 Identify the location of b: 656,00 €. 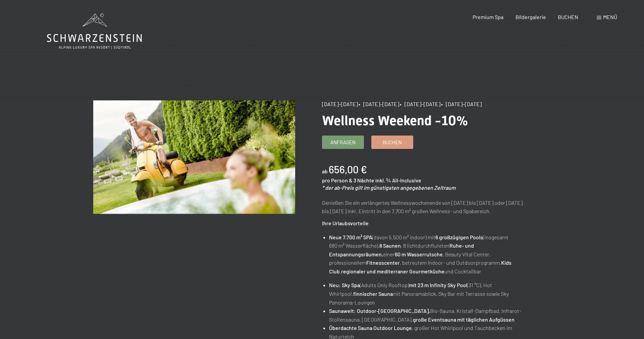
(348, 169).